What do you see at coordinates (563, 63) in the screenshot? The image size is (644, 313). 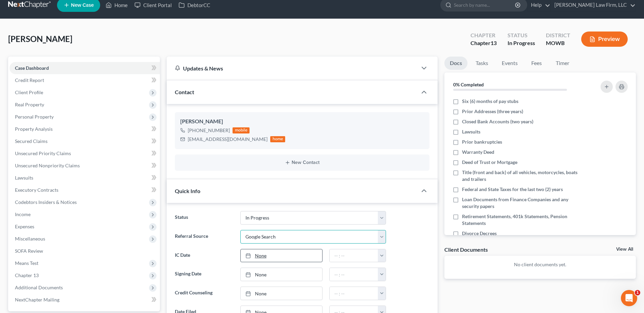 I see `a: Timer` at bounding box center [563, 63].